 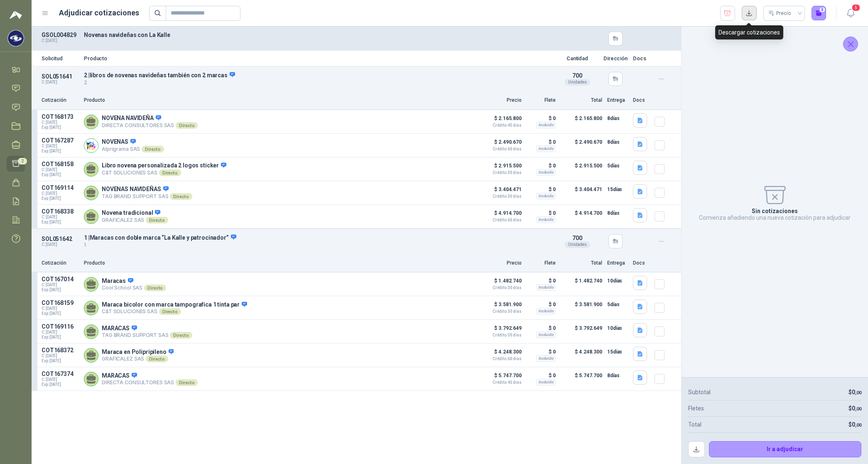 What do you see at coordinates (150, 125) in the screenshot?
I see `p: DIRECTA CONSULTORES SAS` at bounding box center [150, 125].